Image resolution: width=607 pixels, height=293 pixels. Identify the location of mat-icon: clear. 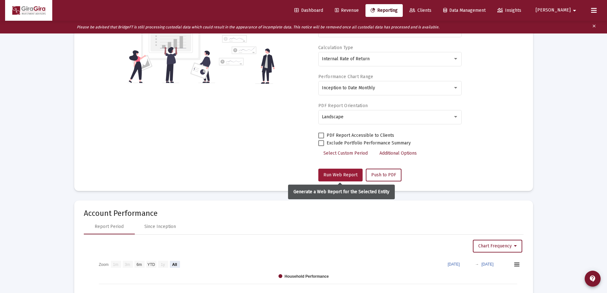
(594, 27).